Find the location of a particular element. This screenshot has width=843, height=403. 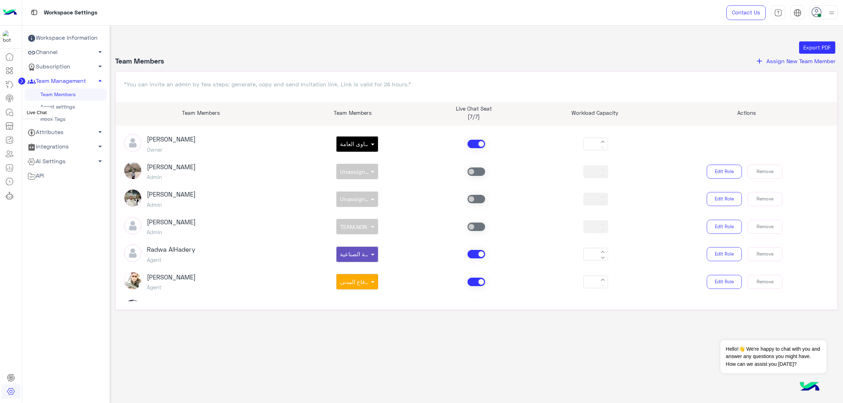

a: AI Settings is located at coordinates (66, 161).